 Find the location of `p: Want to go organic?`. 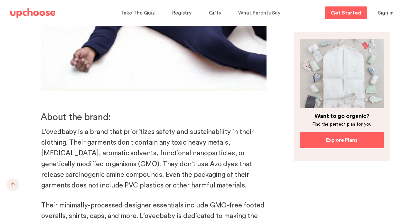

p: Want to go organic? is located at coordinates (342, 116).